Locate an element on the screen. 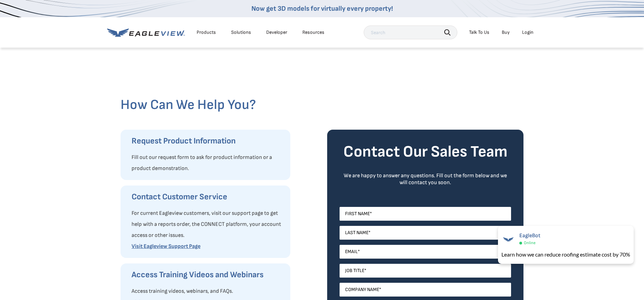  p: For current Eagleview customers, visit our support page to get help with a reports order, the CON... is located at coordinates (207, 225).